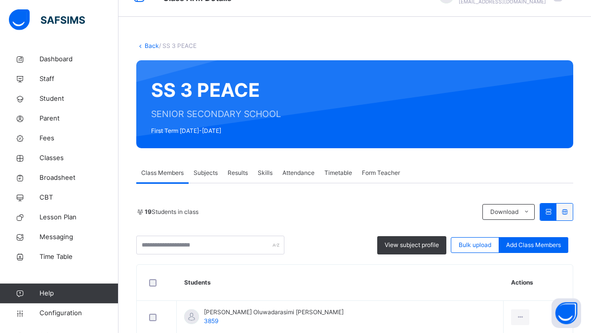  I want to click on span: 3859, so click(211, 321).